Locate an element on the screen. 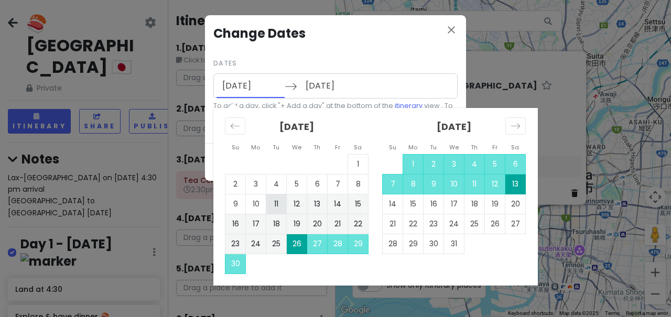  small: To add a day, click "+ Add a day" at the bottom of the view . To delete, click the menu button ne... is located at coordinates (335, 111).